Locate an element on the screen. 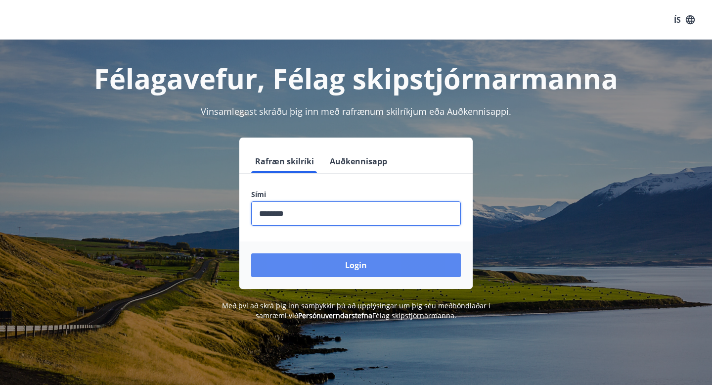  button: Login is located at coordinates (356, 265).